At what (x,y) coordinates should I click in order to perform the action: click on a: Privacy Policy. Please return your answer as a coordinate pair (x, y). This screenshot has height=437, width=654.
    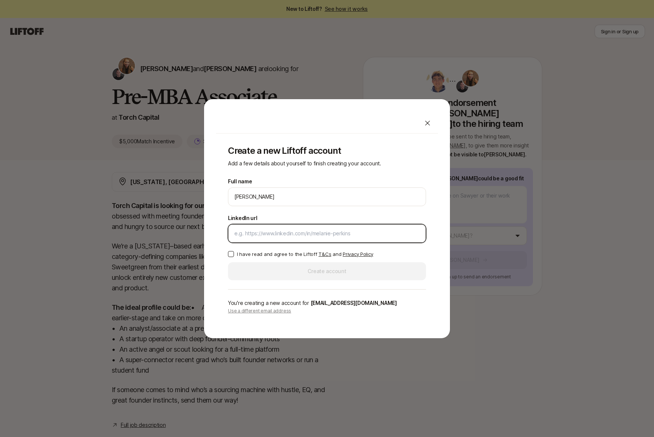
    Looking at the image, I should click on (358, 254).